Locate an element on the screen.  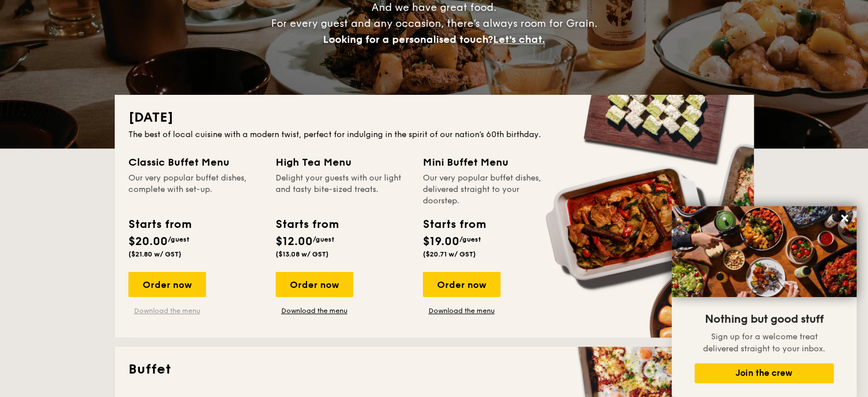
div: The best of local cuisine with a modern twist, perfect for indulging in the spirit of our nation’... is located at coordinates (434, 135).